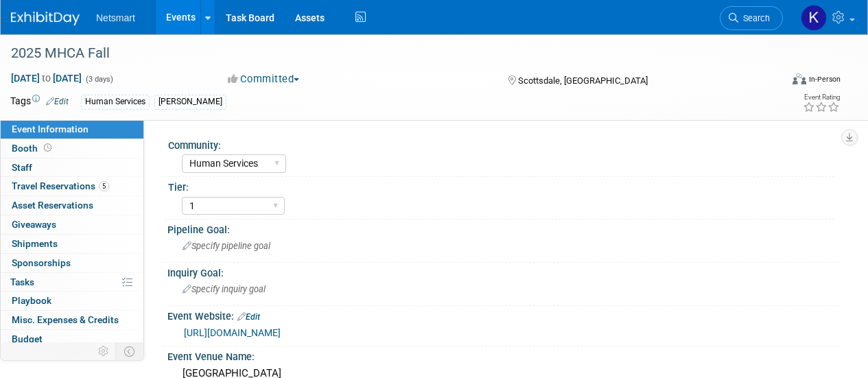  What do you see at coordinates (39, 102) in the screenshot?
I see `td: Tags` at bounding box center [39, 102].